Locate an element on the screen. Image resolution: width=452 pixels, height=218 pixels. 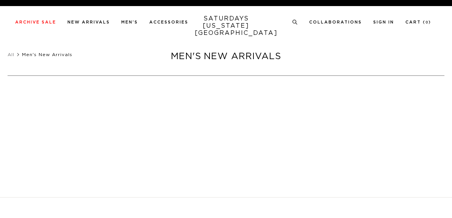
a: New Arrivals is located at coordinates (89, 22).